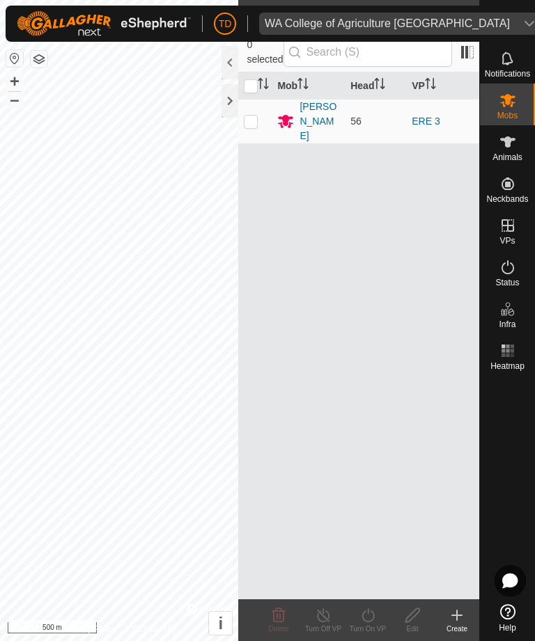 The image size is (535, 641). Describe the element at coordinates (442, 86) in the screenshot. I see `th: VP` at that location.